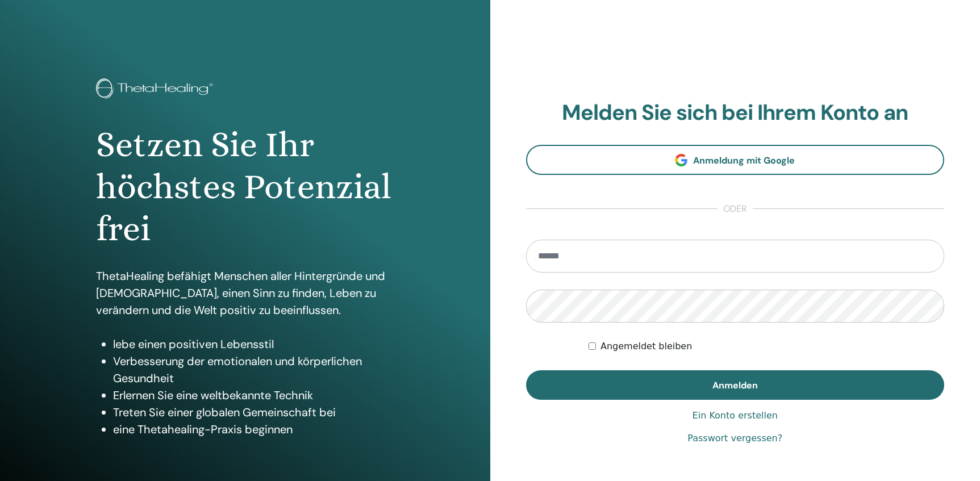 This screenshot has width=980, height=481. Describe the element at coordinates (736, 385) in the screenshot. I see `button: Anmelden` at that location.